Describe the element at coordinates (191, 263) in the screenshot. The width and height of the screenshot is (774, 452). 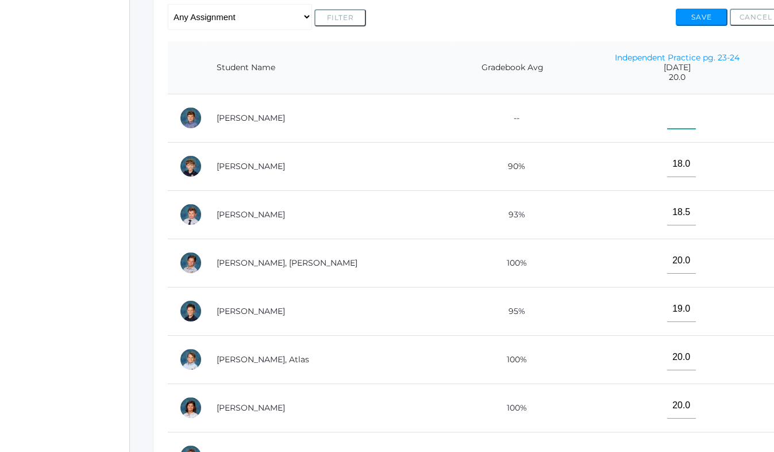
I see `div: Nash Dickey` at that location.